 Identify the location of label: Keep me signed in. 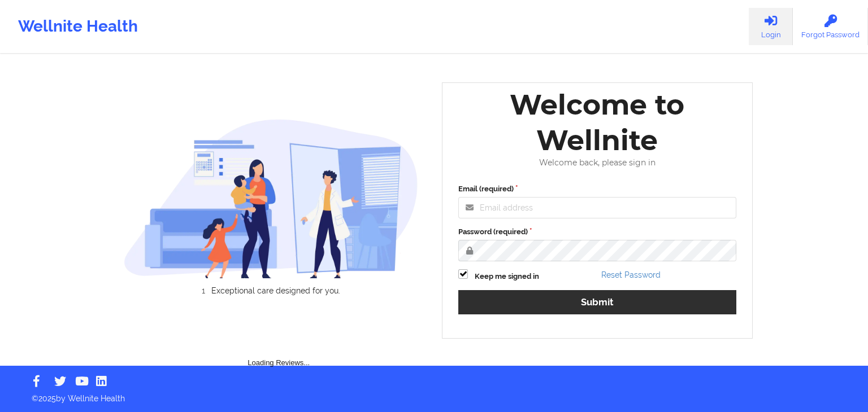
(507, 276).